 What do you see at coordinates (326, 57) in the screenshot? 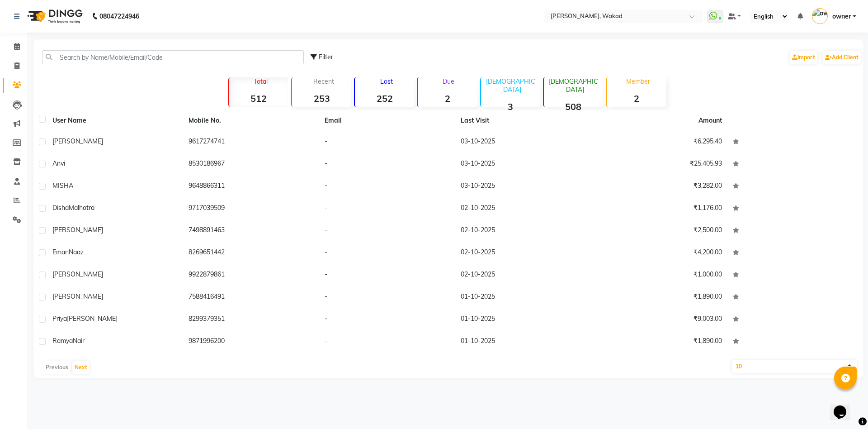
I see `span: Filter` at bounding box center [326, 57].